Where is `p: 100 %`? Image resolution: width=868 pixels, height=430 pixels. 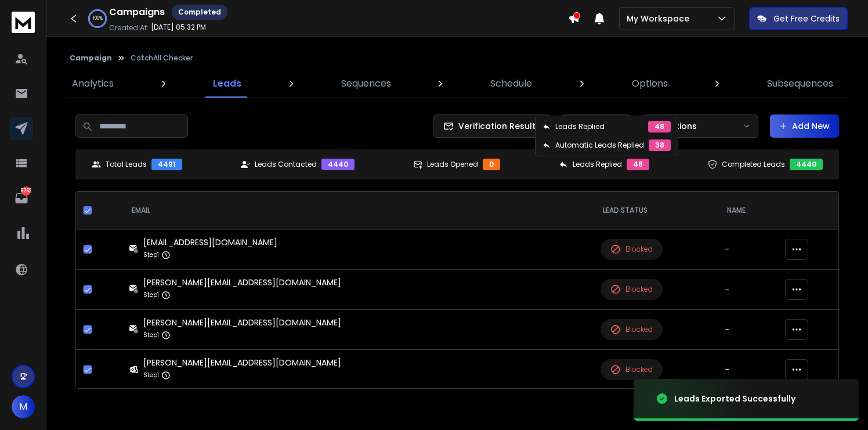
p: 100 % is located at coordinates (98, 18).